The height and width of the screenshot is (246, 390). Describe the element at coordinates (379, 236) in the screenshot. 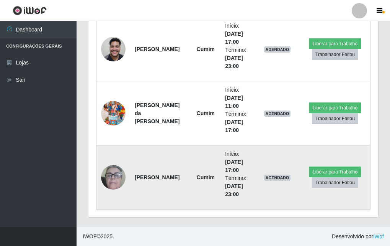

I see `a: iWof` at that location.